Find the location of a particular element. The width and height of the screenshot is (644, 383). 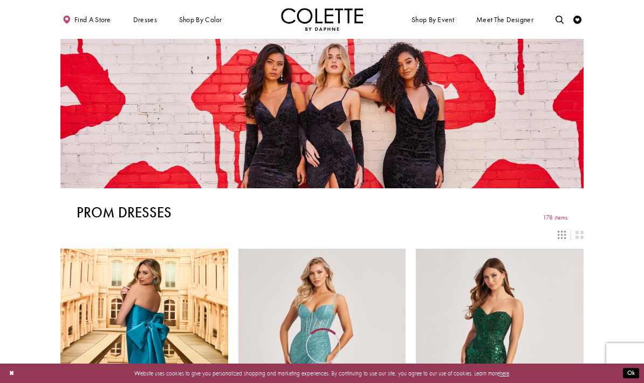

a: Toggle search is located at coordinates (559, 19).